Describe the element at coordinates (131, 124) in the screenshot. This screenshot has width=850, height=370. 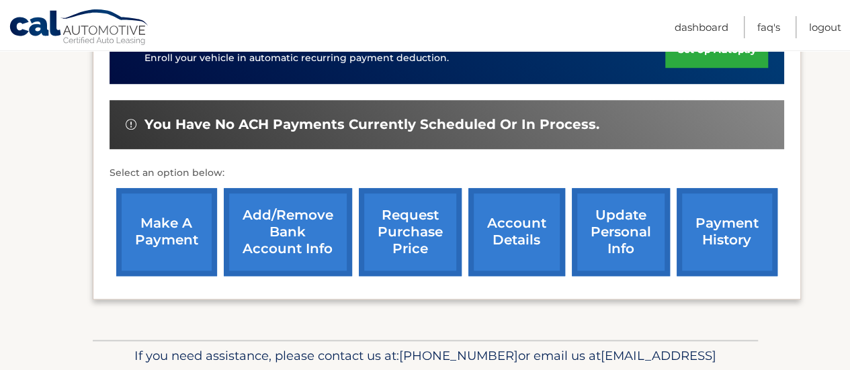
I see `img: alert-white.svg` at that location.